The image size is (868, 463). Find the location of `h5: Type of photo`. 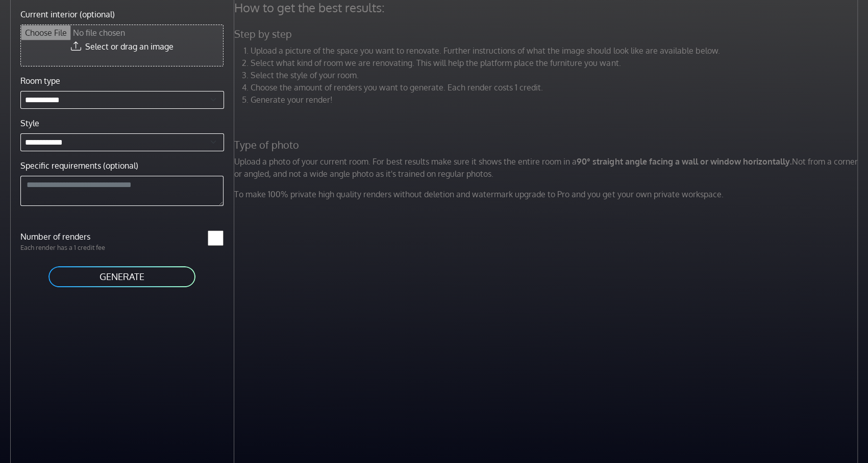

h5: Type of photo is located at coordinates (547, 144).